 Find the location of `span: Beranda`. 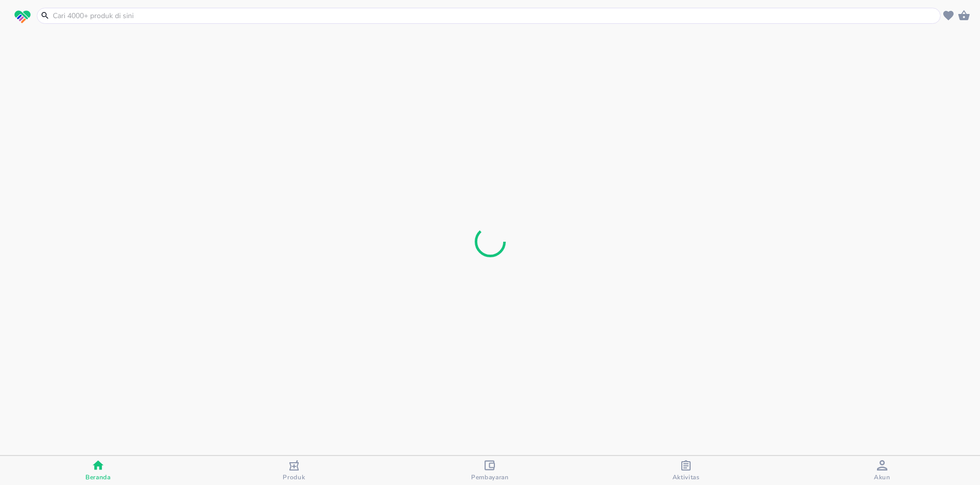

span: Beranda is located at coordinates (98, 477).